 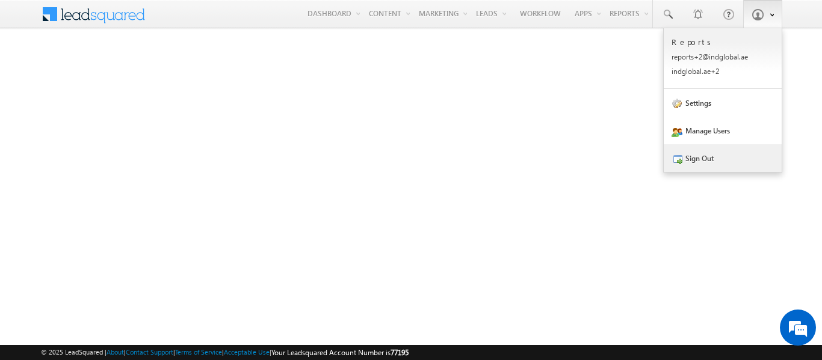 I want to click on a: Settings, so click(x=723, y=103).